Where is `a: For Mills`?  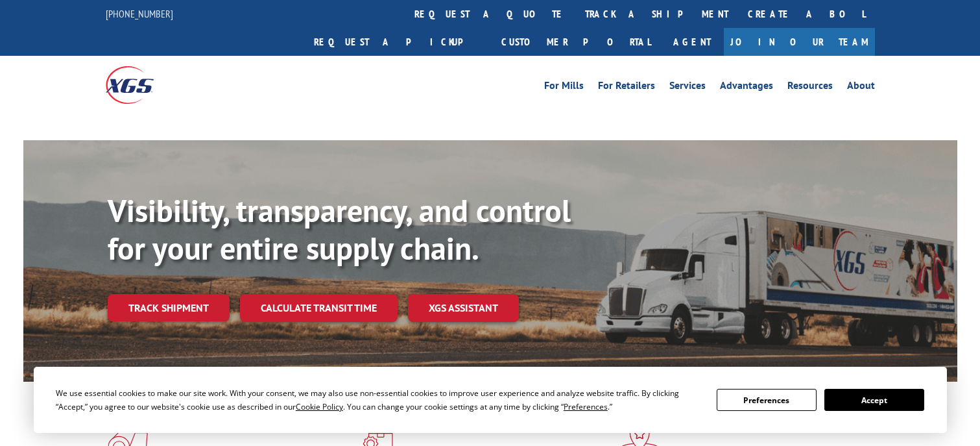 a: For Mills is located at coordinates (564, 88).